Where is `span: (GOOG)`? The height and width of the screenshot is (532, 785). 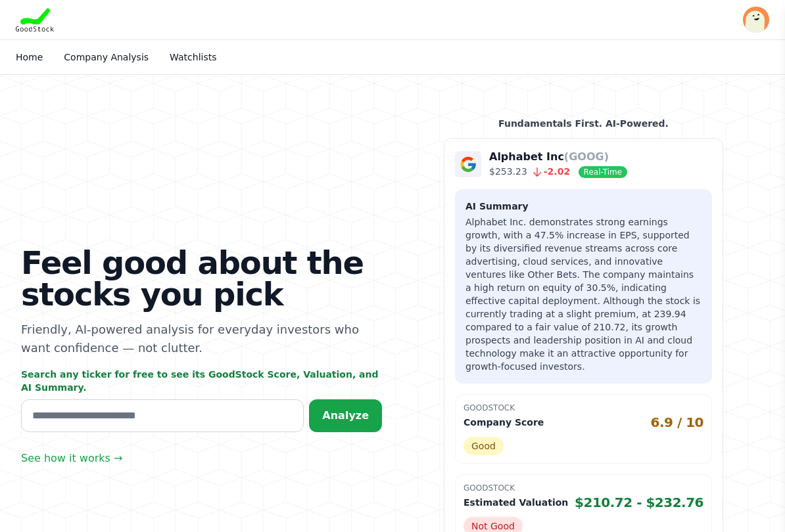 span: (GOOG) is located at coordinates (586, 157).